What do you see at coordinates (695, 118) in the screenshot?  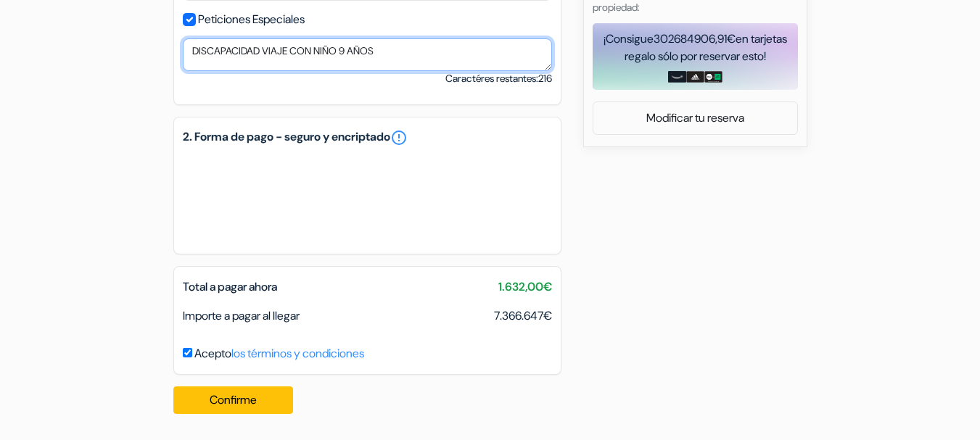 I see `a: Modificar tu reserva` at bounding box center [695, 118].